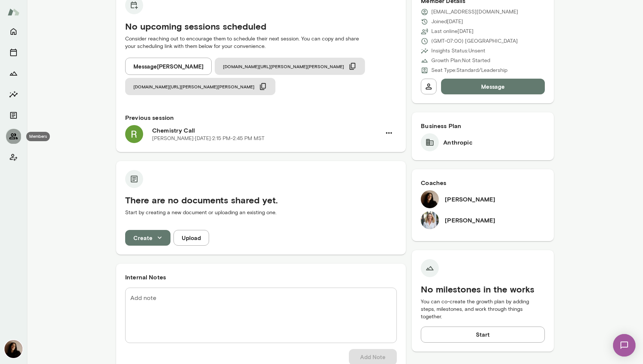  I want to click on button: Message, so click(493, 87).